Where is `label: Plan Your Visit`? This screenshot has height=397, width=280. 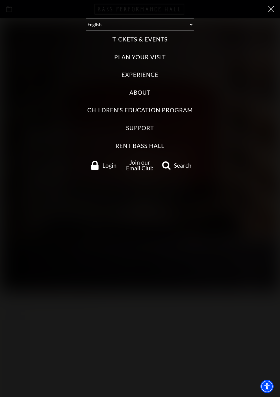 label: Plan Your Visit is located at coordinates (140, 57).